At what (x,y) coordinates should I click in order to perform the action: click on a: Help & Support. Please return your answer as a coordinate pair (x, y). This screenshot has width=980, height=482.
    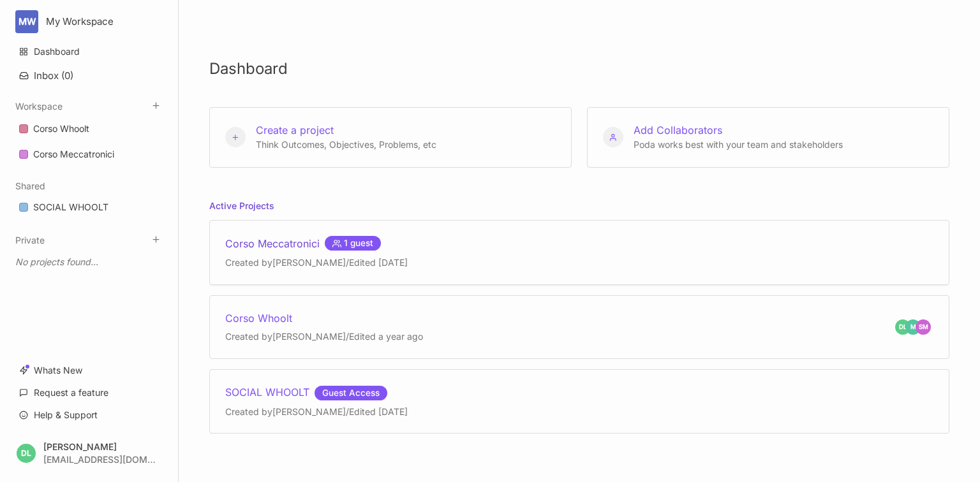
    Looking at the image, I should click on (89, 415).